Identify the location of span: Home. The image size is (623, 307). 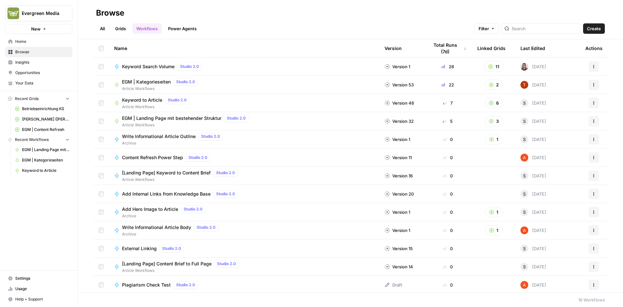
(42, 42).